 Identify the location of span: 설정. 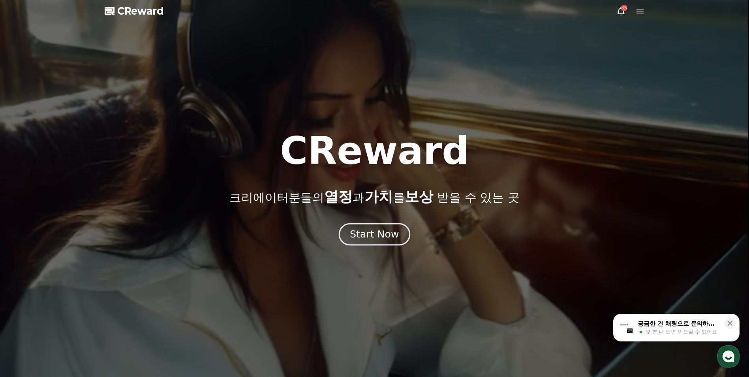
(127, 265).